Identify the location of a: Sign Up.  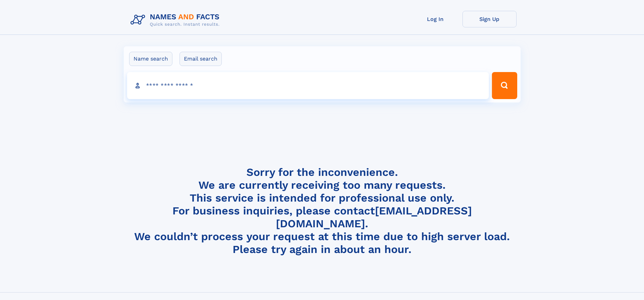
(490, 19).